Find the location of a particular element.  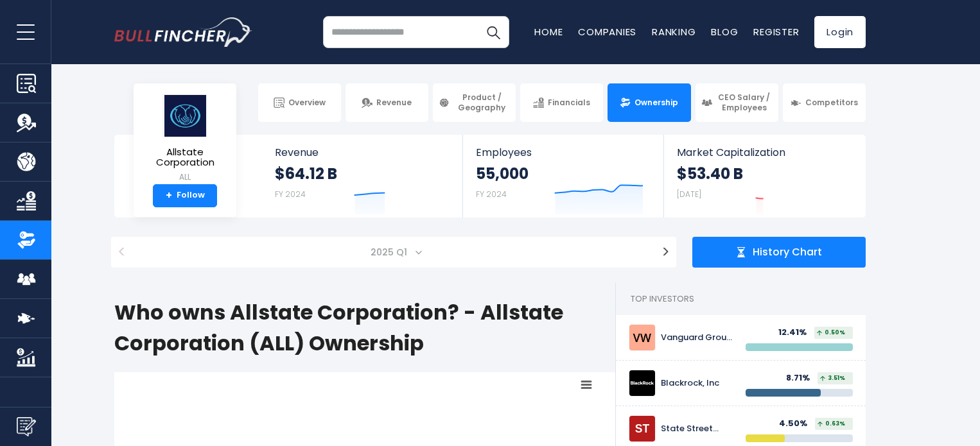

strong: 55,000 is located at coordinates (502, 173).